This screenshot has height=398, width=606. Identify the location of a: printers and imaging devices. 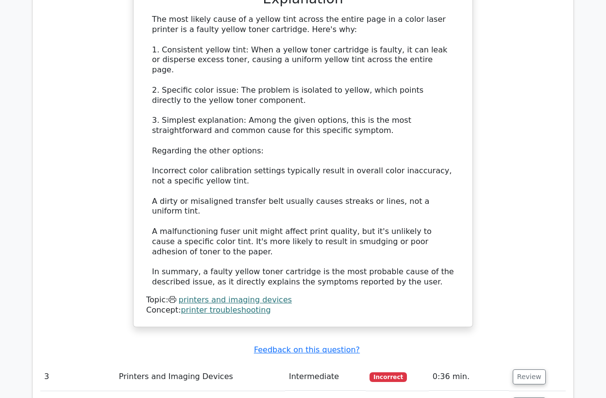
(235, 300).